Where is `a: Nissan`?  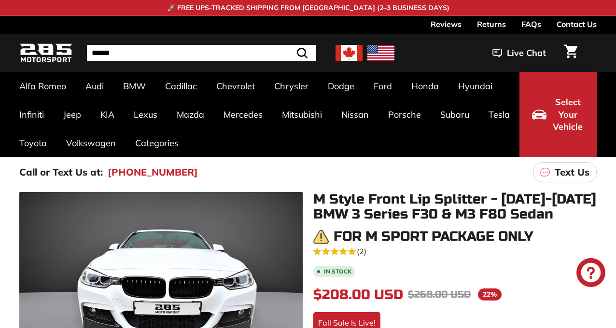 a: Nissan is located at coordinates (355, 114).